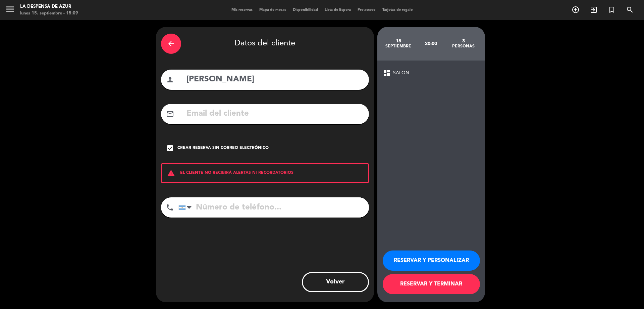  What do you see at coordinates (10, 10) in the screenshot?
I see `button: menu` at bounding box center [10, 10].